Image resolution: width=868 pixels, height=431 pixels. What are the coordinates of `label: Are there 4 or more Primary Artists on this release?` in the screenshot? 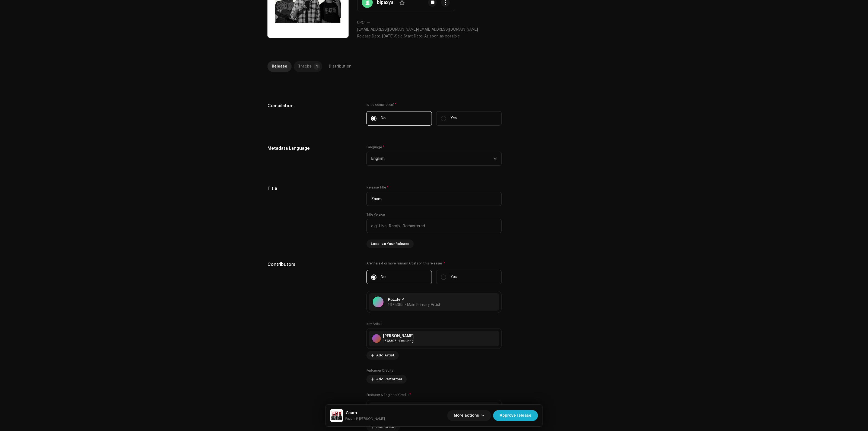 It's located at (434, 263).